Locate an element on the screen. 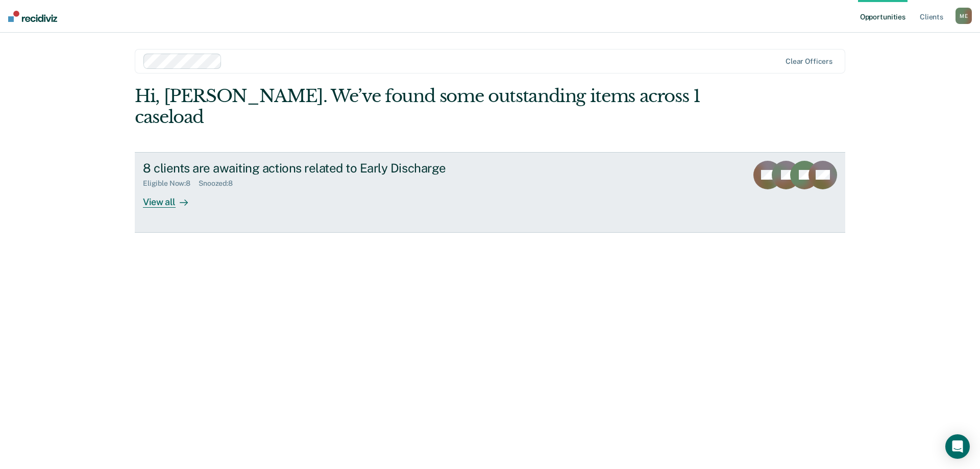 This screenshot has width=980, height=469. img: Recidiviz is located at coordinates (33, 16).